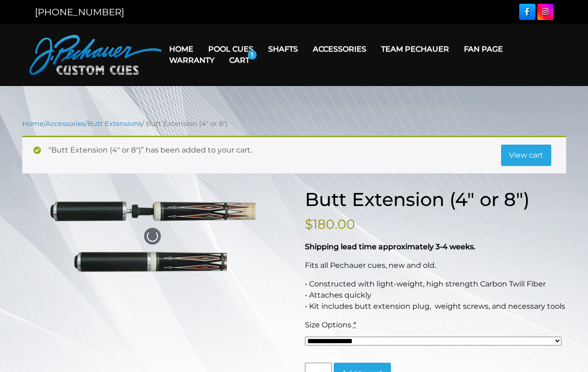 This screenshot has height=372, width=588. Describe the element at coordinates (330, 224) in the screenshot. I see `bdi: 180.00` at that location.